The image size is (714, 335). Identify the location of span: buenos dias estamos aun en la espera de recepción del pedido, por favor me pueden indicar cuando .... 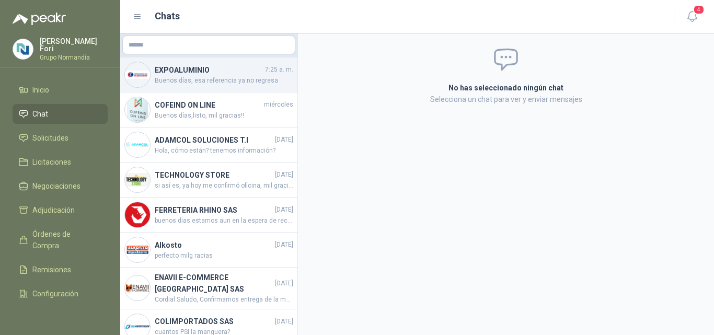
(224, 221).